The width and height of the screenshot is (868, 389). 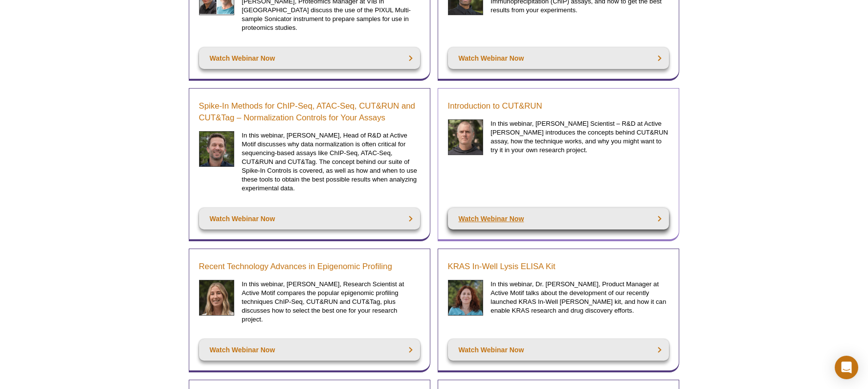 What do you see at coordinates (466, 297) in the screenshot?
I see `img: Michelle Carlson headshot` at bounding box center [466, 297].